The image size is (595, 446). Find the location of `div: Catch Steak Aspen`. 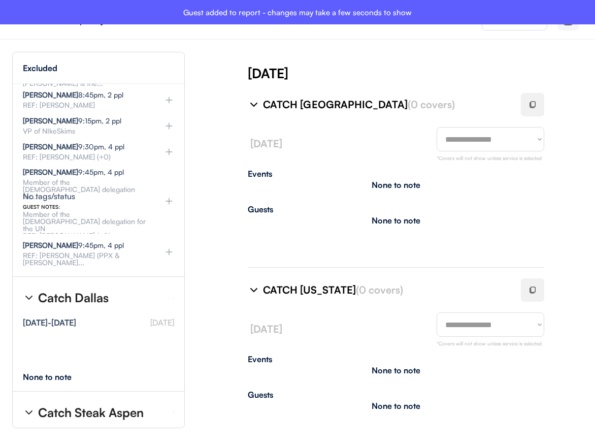

div: Catch Steak Aspen is located at coordinates (91, 412).